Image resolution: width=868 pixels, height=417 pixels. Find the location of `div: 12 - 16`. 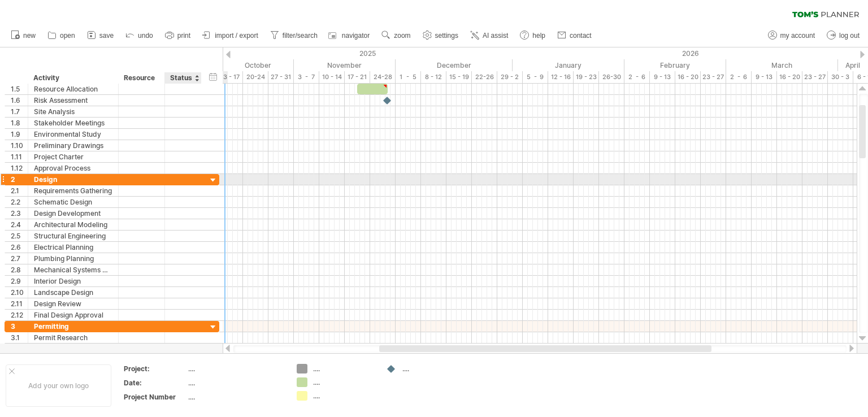

div: 12 - 16 is located at coordinates (561, 77).